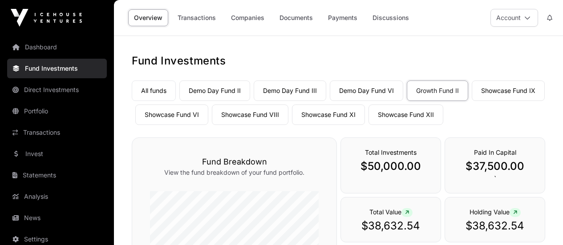  What do you see at coordinates (514, 18) in the screenshot?
I see `button: Account` at bounding box center [514, 18].